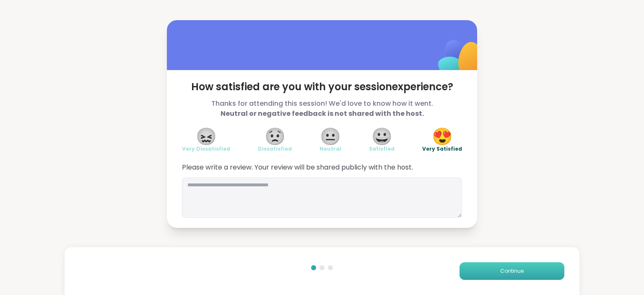 The image size is (644, 295). Describe the element at coordinates (512, 271) in the screenshot. I see `span: Continue` at that location.